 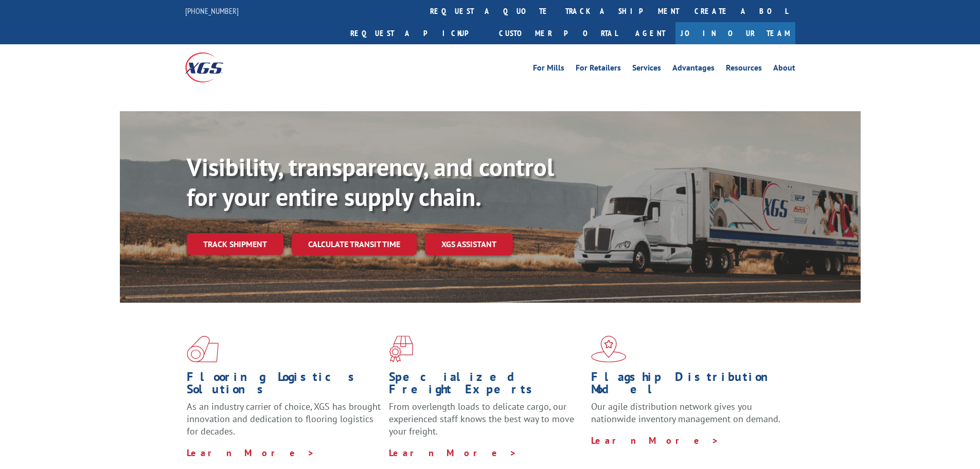 What do you see at coordinates (650, 33) in the screenshot?
I see `a: Agent` at bounding box center [650, 33].